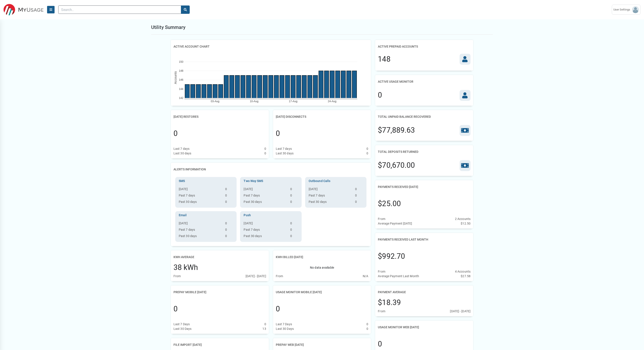 The image size is (644, 350). I want to click on div: $18.39, so click(390, 303).